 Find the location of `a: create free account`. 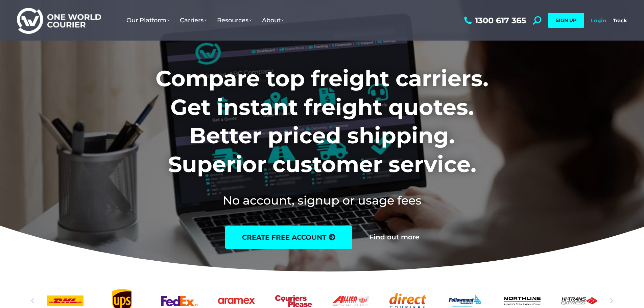

a: create free account is located at coordinates (289, 238).